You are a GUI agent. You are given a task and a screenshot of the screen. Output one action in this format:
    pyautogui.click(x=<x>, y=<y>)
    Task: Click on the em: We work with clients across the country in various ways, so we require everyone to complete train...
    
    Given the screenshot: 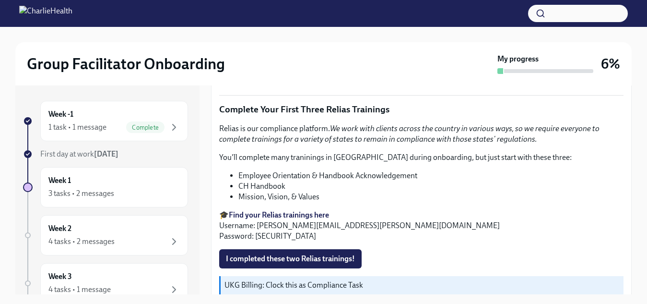 What is the action you would take?
    pyautogui.click(x=409, y=133)
    